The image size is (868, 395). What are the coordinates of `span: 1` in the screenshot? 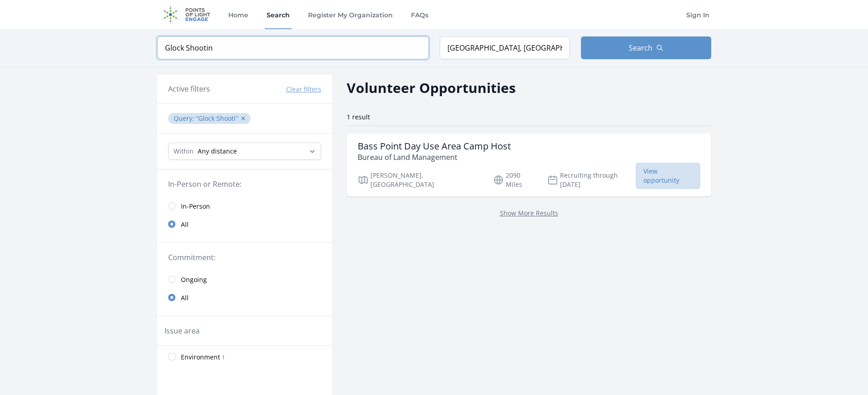 It's located at (223, 357).